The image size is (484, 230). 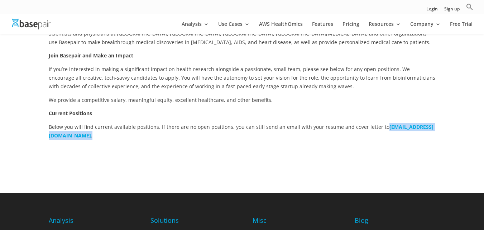 What do you see at coordinates (452, 10) in the screenshot?
I see `a: Sign up` at bounding box center [452, 10].